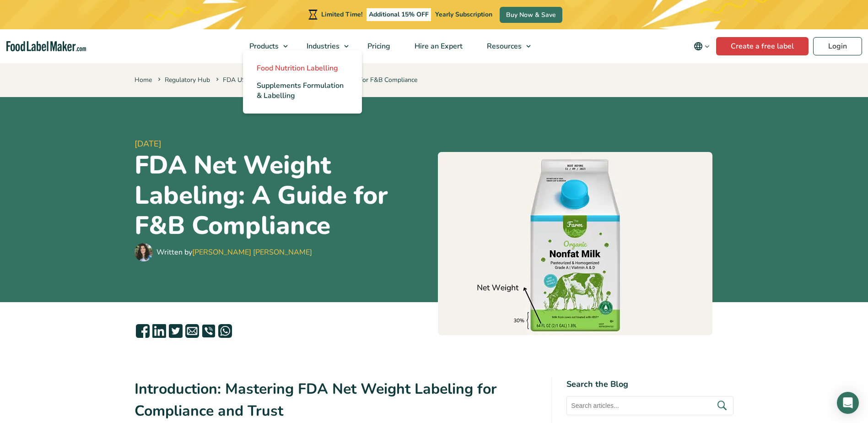 This screenshot has width=868, height=423. Describe the element at coordinates (143, 252) in the screenshot. I see `img: Maria Abi Hanna - Food Label Maker` at that location.